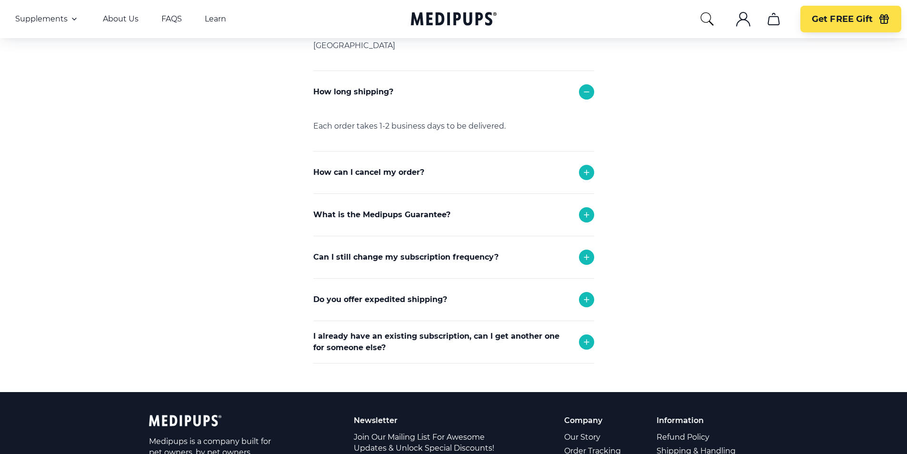  Describe the element at coordinates (120, 19) in the screenshot. I see `a: About Us` at that location.